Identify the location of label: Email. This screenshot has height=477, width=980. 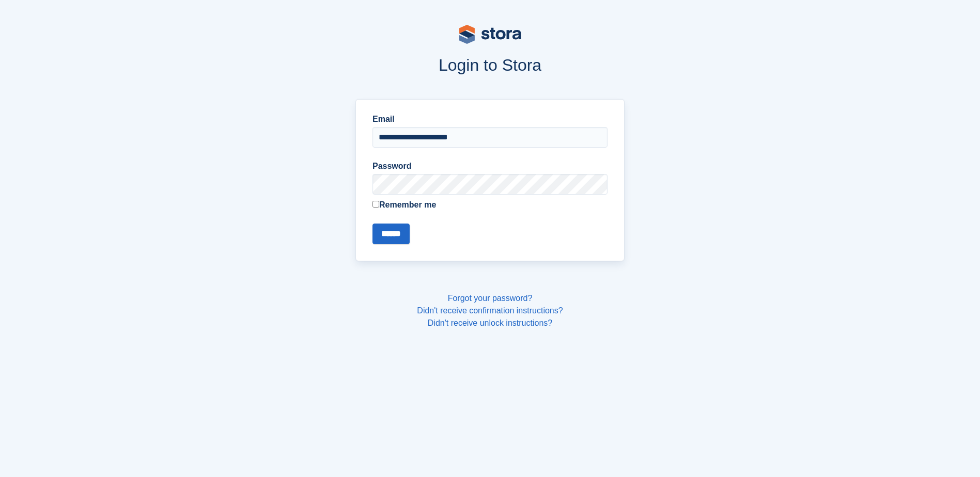
(490, 119).